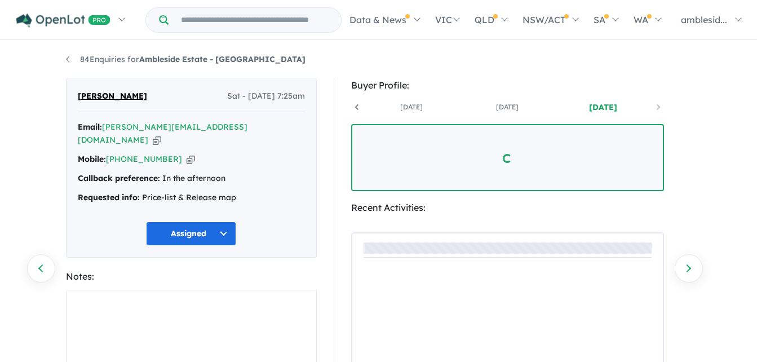  What do you see at coordinates (109, 197) in the screenshot?
I see `strong: Requested info:` at bounding box center [109, 197].